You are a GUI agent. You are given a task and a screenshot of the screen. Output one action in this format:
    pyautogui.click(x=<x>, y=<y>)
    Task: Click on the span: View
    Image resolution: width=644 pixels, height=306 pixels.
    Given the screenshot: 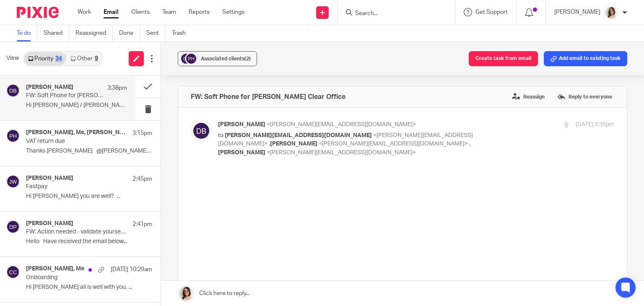 What is the action you would take?
    pyautogui.click(x=13, y=58)
    